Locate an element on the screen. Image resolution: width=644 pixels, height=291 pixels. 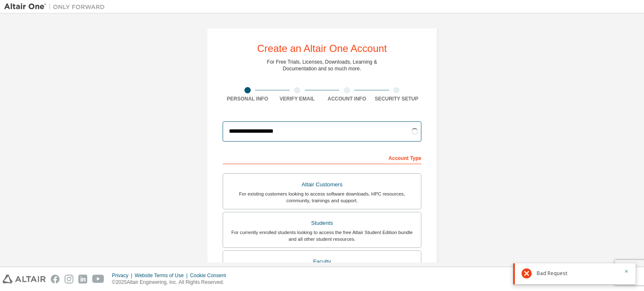
div: Security Setup is located at coordinates (397, 99).